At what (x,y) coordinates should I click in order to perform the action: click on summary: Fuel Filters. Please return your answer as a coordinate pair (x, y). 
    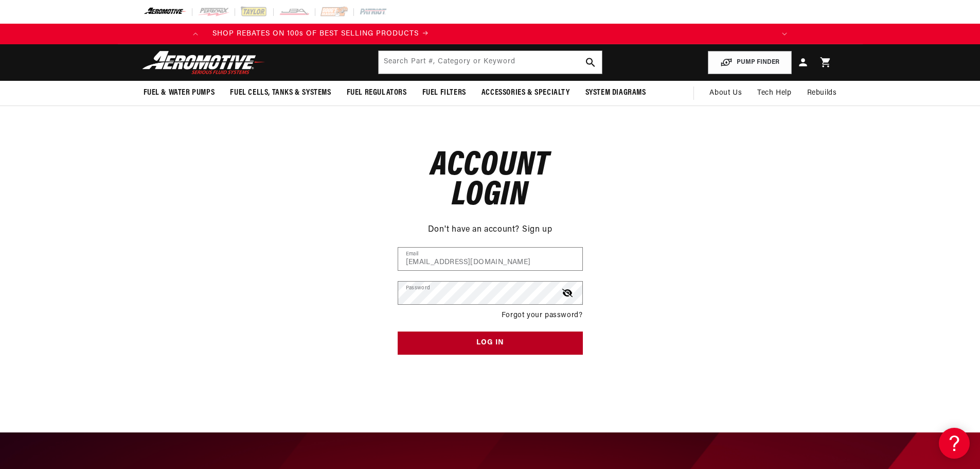
    Looking at the image, I should click on (444, 93).